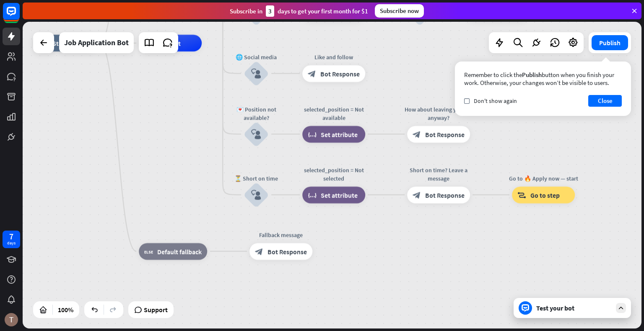 This screenshot has width=644, height=331. Describe the element at coordinates (96, 43) in the screenshot. I see `div: Job Application Bot` at that location.